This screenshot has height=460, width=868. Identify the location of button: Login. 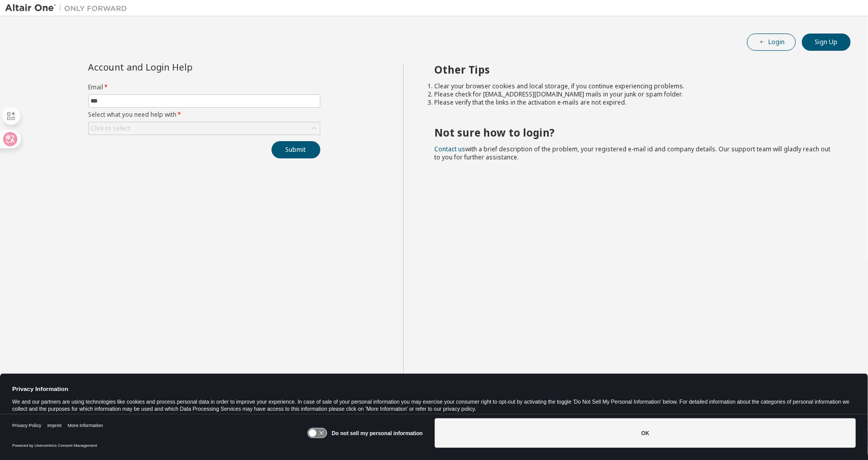
(771, 42).